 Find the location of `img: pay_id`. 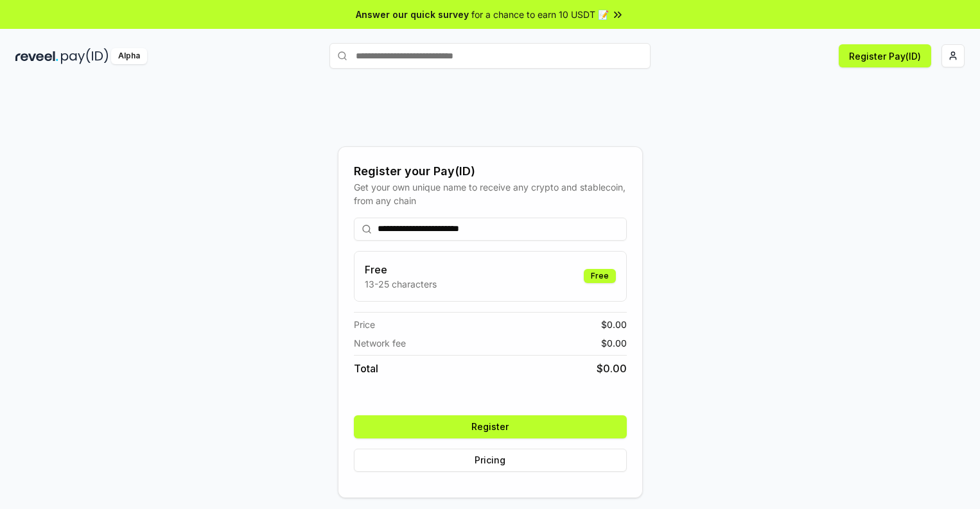

img: pay_id is located at coordinates (85, 56).